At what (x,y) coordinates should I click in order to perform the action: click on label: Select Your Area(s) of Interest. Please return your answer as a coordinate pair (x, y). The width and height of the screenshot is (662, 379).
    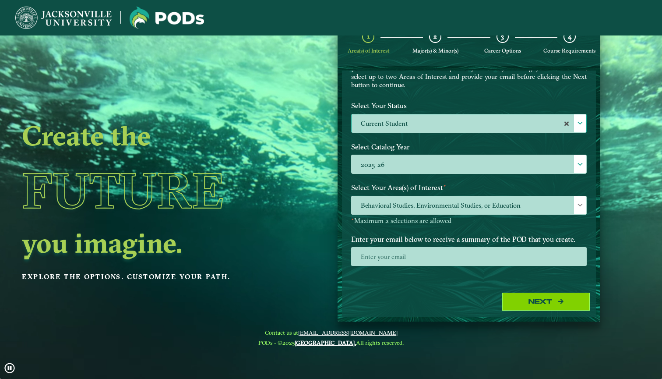
    Looking at the image, I should click on (469, 187).